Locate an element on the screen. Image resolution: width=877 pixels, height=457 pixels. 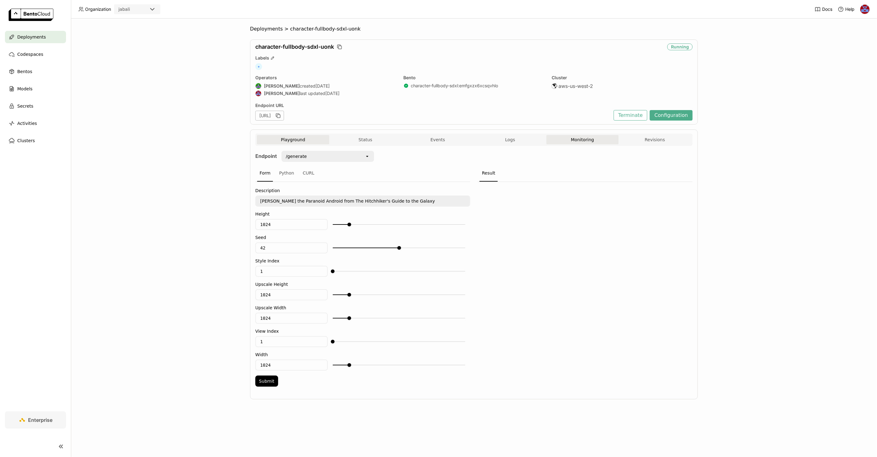
div: CURL is located at coordinates (309, 173).